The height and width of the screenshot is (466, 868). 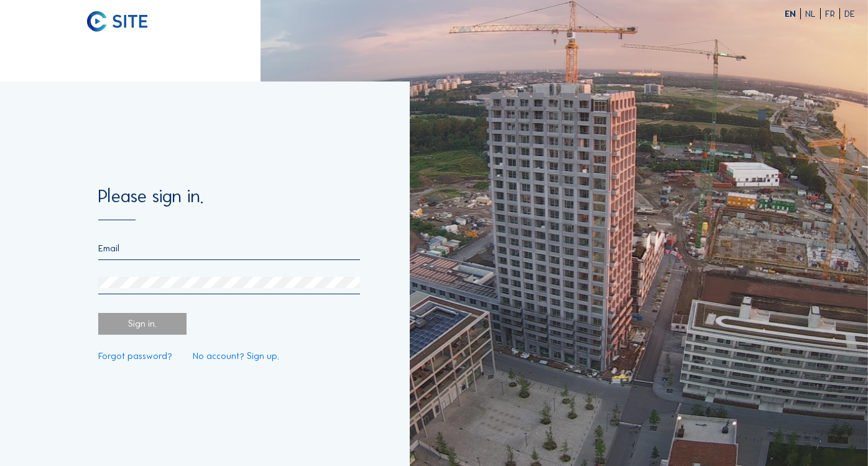 I want to click on a: Forgot password?, so click(x=135, y=356).